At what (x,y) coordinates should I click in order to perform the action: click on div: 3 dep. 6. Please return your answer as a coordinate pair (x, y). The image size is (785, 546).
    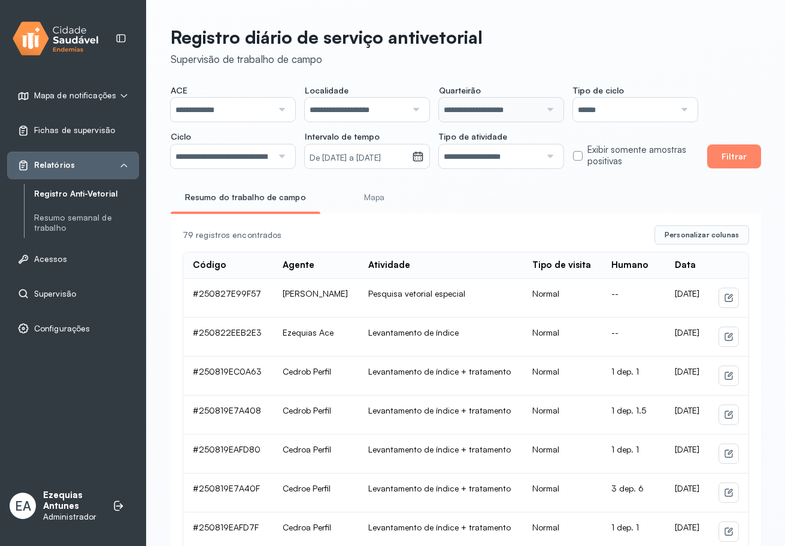
    Looking at the image, I should click on (634, 488).